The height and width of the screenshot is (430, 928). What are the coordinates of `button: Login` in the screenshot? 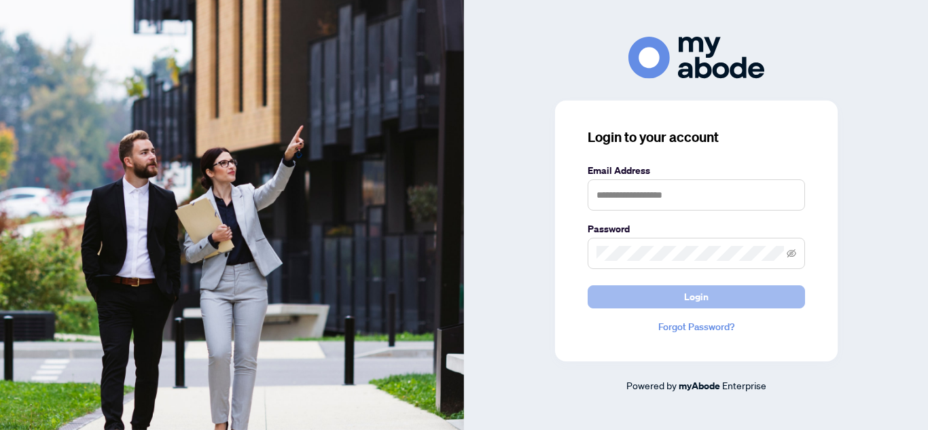 It's located at (697, 297).